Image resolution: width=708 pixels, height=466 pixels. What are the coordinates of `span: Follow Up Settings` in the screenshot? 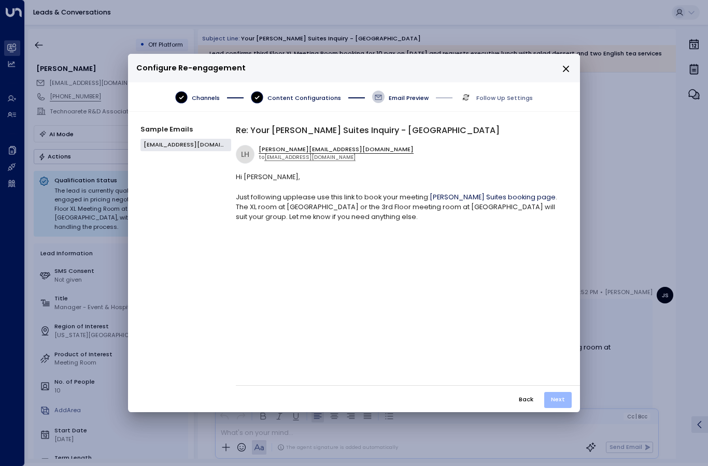 It's located at (504, 98).